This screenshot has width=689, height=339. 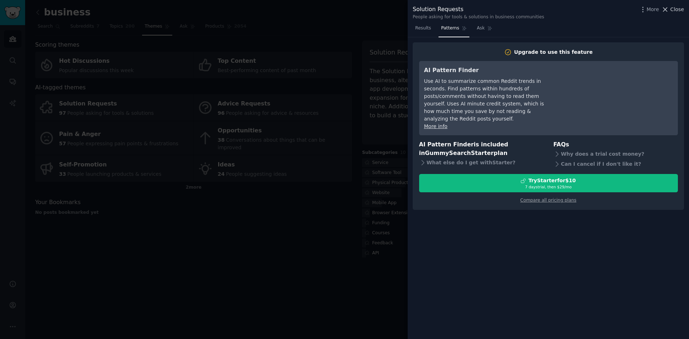 I want to click on h3: AI Pattern Finder, so click(x=489, y=70).